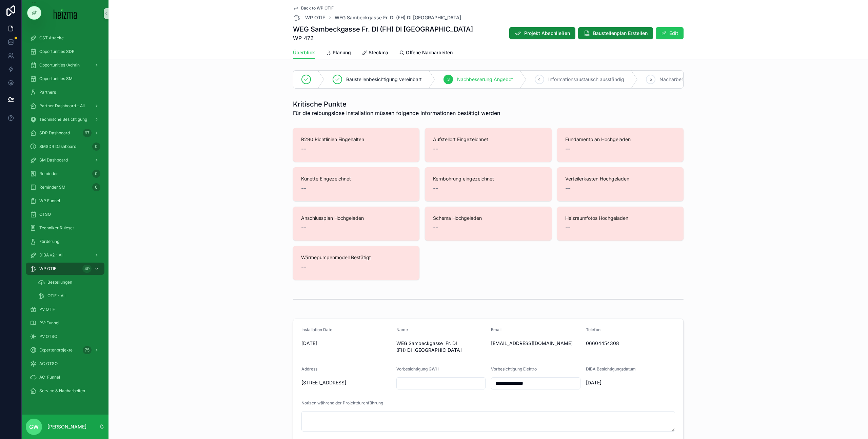 The height and width of the screenshot is (439, 868). Describe the element at coordinates (65, 201) in the screenshot. I see `a: WP Funnel` at that location.